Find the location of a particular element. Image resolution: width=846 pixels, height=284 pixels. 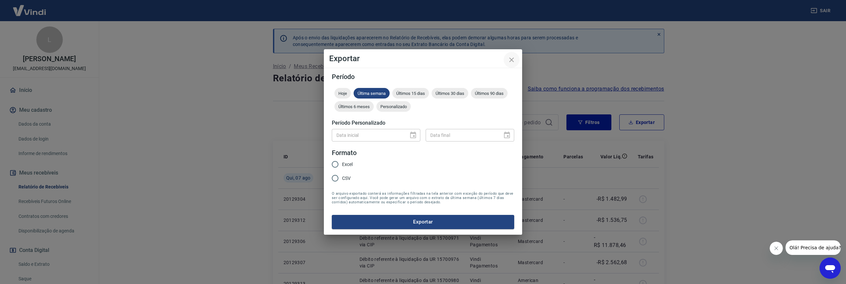

div: Últimos 6 meses is located at coordinates (354, 106).